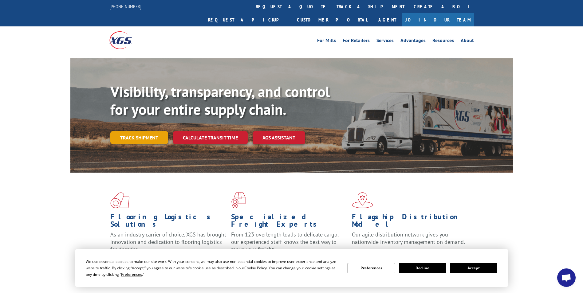 This screenshot has width=583, height=293. Describe the element at coordinates (132, 275) in the screenshot. I see `span: Preferences` at that location.